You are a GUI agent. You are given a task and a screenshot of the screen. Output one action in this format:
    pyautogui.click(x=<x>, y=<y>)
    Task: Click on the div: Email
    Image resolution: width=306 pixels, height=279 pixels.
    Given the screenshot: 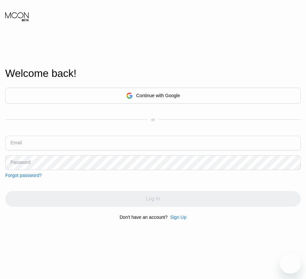 What is the action you would take?
    pyautogui.click(x=16, y=142)
    